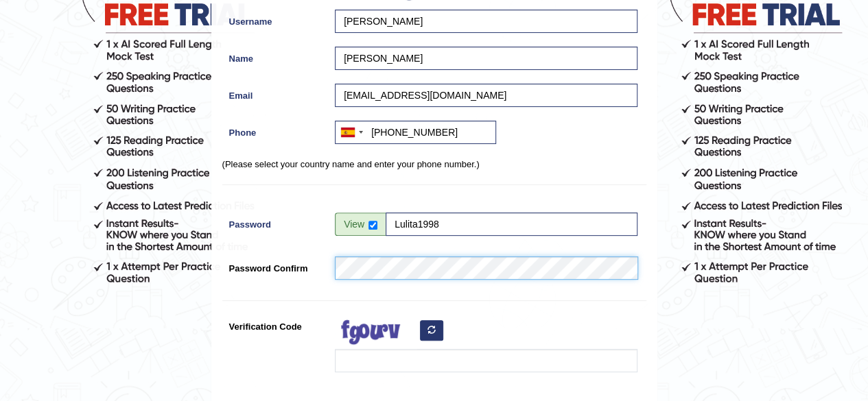 This screenshot has width=868, height=401. I want to click on label: Password Confirm, so click(275, 265).